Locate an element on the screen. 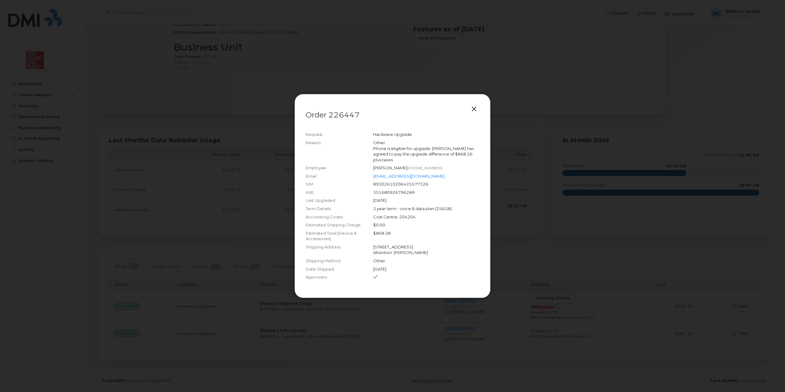 The height and width of the screenshot is (392, 785). div: Hardware Upgrade is located at coordinates (426, 134).